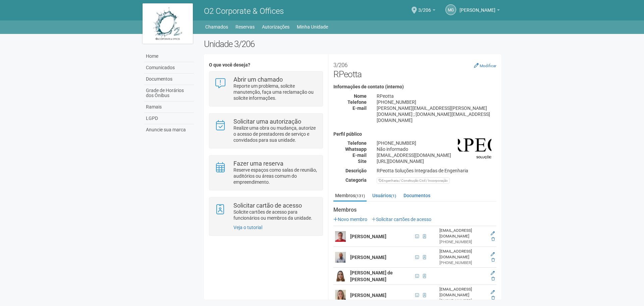  Describe the element at coordinates (427, 11) in the screenshot. I see `a: 3/206` at that location.